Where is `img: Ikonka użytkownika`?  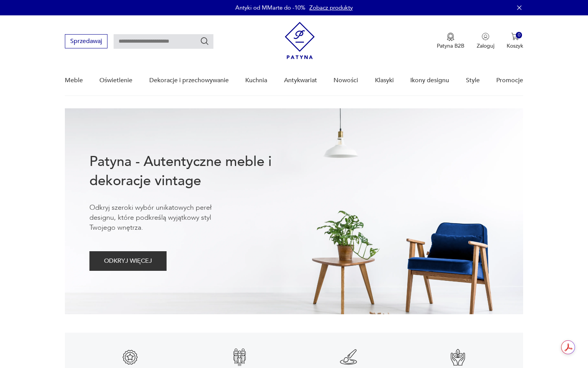 img: Ikonka użytkownika is located at coordinates (485, 36).